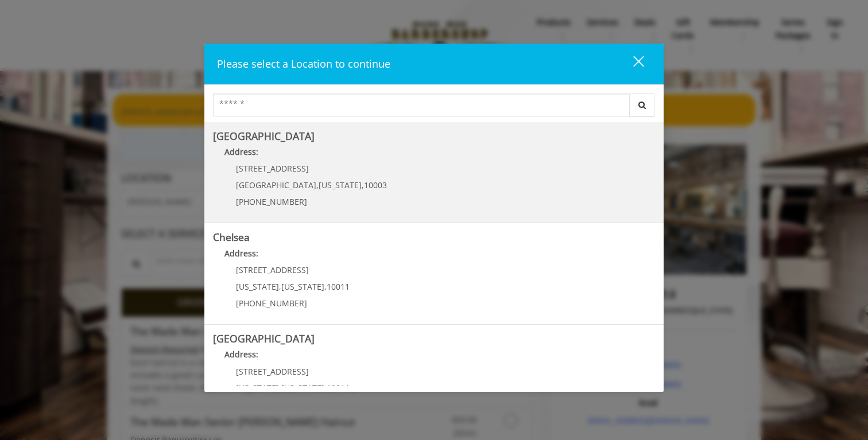  Describe the element at coordinates (376, 185) in the screenshot. I see `span: 10003` at that location.